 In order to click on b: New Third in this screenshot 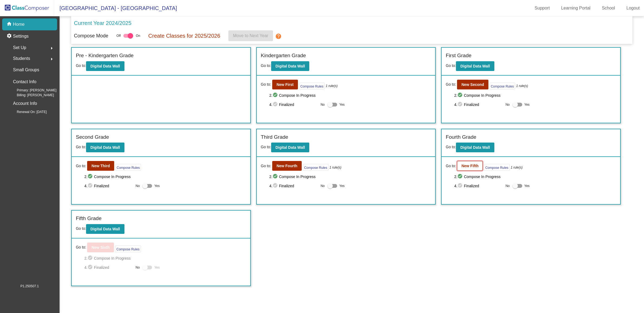, I will do `click(100, 166)`.